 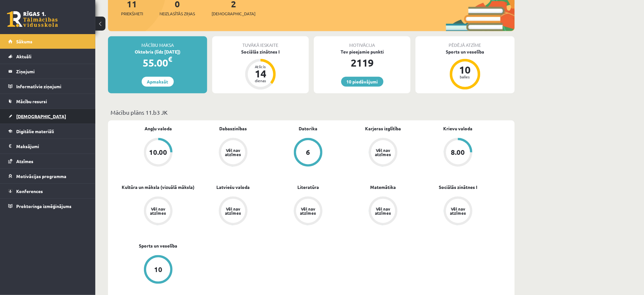 I want to click on a: Matemātika, so click(x=383, y=187).